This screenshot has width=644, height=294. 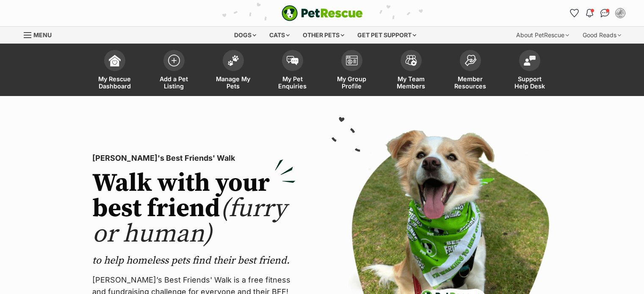 What do you see at coordinates (575, 13) in the screenshot?
I see `a: Favourites` at bounding box center [575, 13].